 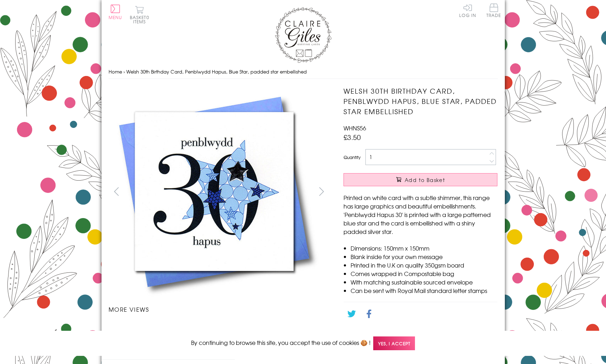 I want to click on span: £3.50, so click(x=352, y=137).